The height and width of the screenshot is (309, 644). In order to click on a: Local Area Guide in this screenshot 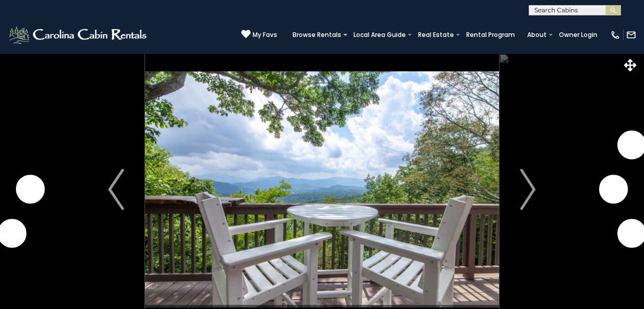, I will do `click(379, 35)`.